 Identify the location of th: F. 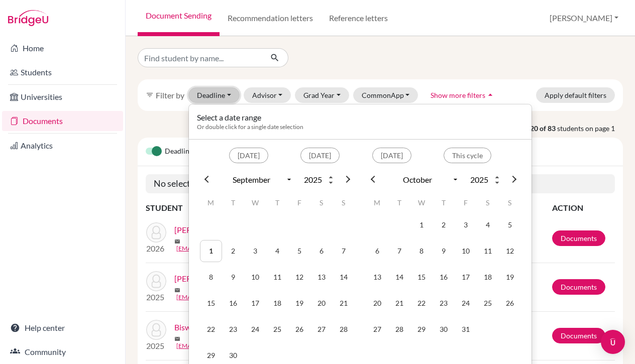
(466, 203).